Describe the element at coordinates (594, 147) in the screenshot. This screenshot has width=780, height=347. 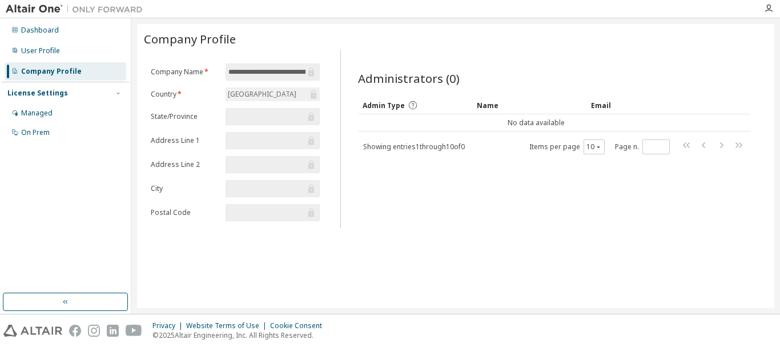
I see `button: 10` at that location.